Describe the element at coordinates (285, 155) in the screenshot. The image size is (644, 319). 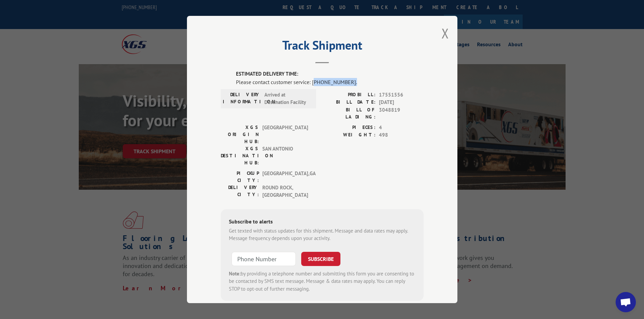
I see `span: SAN ANTONIO` at that location.